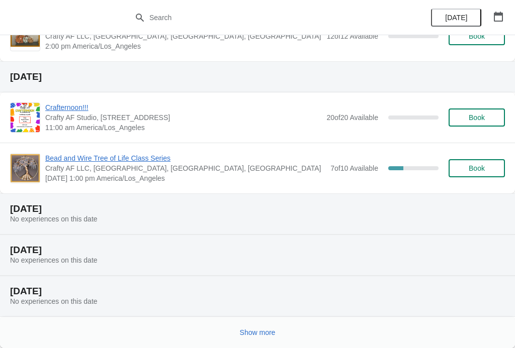  I want to click on img: Crafternoon!!! | Crafty AF Studio, 5442 S. Tacoma Way, Tacoma WA 98409 | 11:00 am America/Los_Ang..., so click(25, 118).